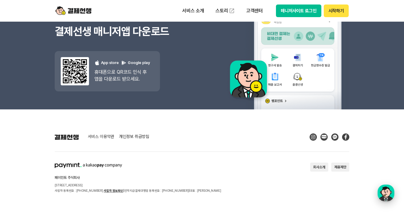  I want to click on button: 제휴제안, so click(341, 167).